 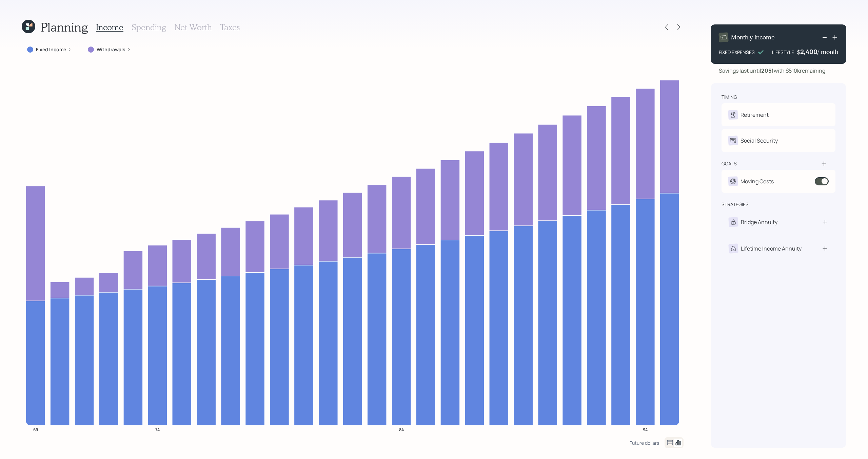 I want to click on tspan: 84, so click(x=402, y=429).